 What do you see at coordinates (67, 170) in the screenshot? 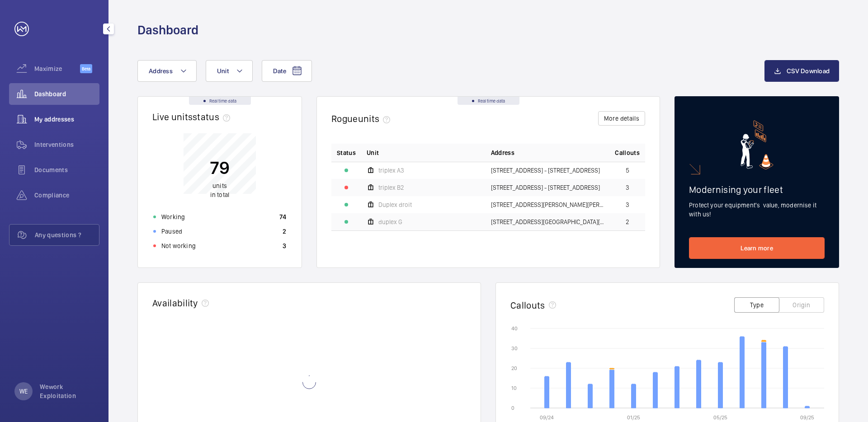
I see `span: Documents` at bounding box center [67, 170].